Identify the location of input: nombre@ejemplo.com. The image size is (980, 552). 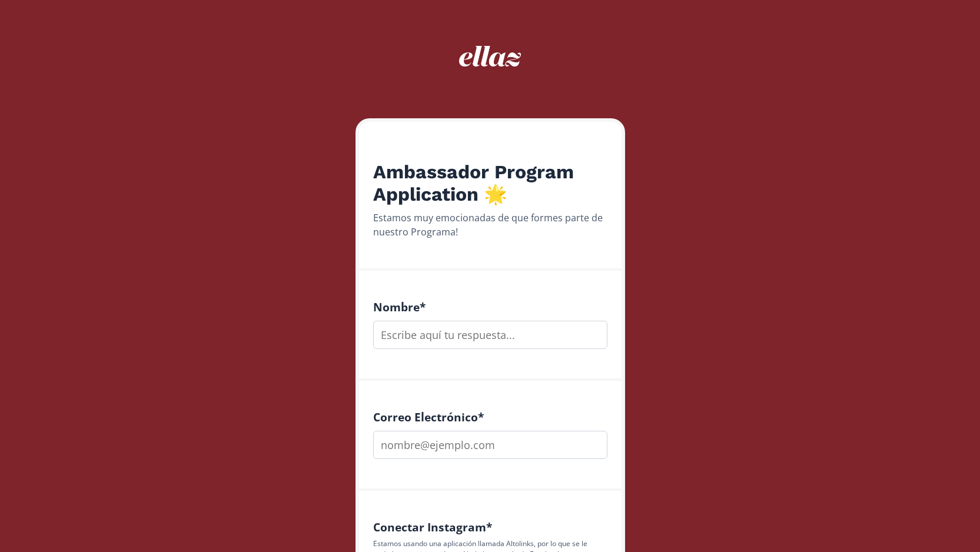
(490, 445).